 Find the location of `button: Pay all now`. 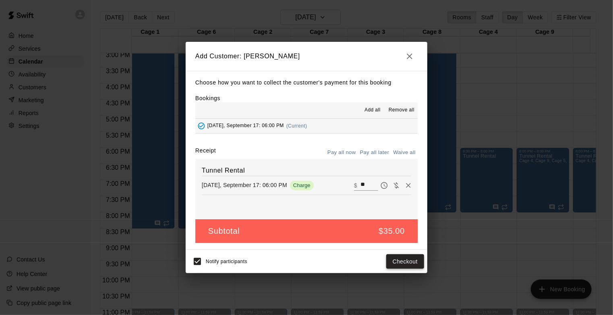

button: Pay all now is located at coordinates (341, 153).